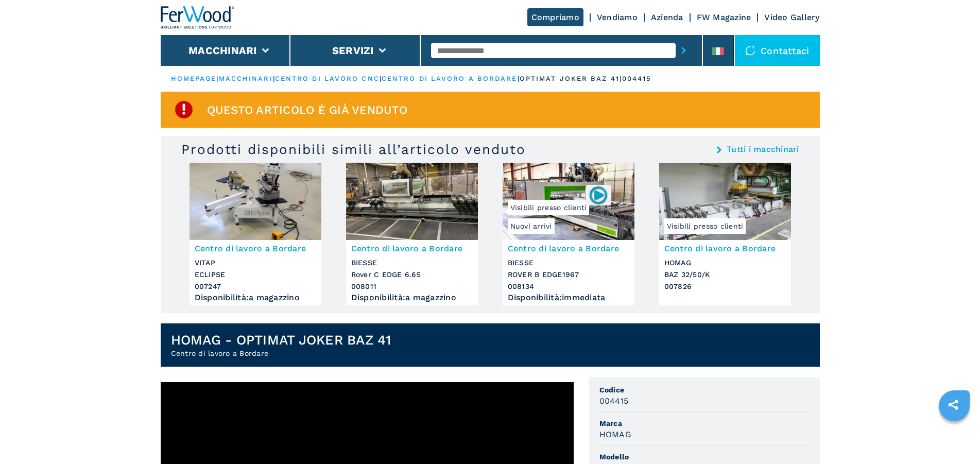 Image resolution: width=980 pixels, height=464 pixels. What do you see at coordinates (412, 202) in the screenshot?
I see `img: Centro di lavoro a Bordare BIESSE Rover C EDGE 6.65` at bounding box center [412, 202].